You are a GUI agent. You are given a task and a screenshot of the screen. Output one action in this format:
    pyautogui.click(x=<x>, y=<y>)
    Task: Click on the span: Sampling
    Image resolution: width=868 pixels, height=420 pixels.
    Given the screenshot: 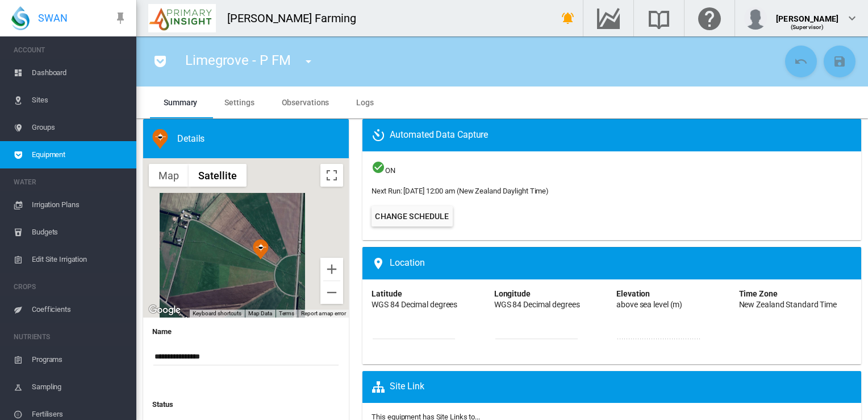 What is the action you would take?
    pyautogui.click(x=80, y=386)
    